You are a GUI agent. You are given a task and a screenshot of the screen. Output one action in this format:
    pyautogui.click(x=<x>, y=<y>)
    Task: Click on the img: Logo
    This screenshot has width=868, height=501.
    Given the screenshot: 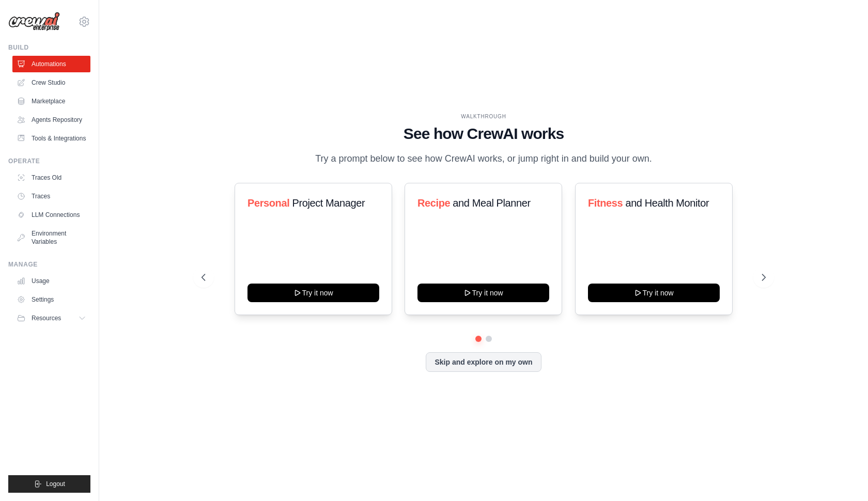 What is the action you would take?
    pyautogui.click(x=34, y=22)
    